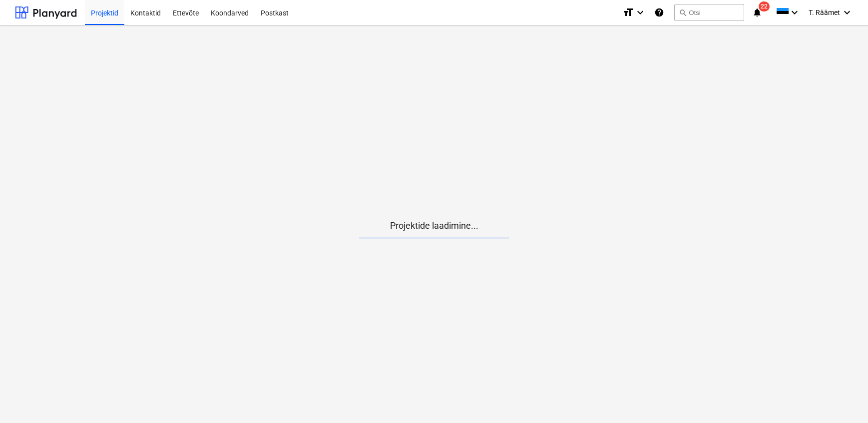 This screenshot has height=423, width=868. I want to click on button: Otsi, so click(709, 13).